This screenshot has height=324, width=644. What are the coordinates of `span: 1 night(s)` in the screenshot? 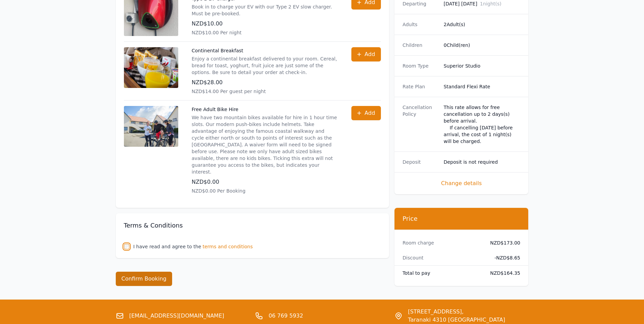 It's located at (490, 4).